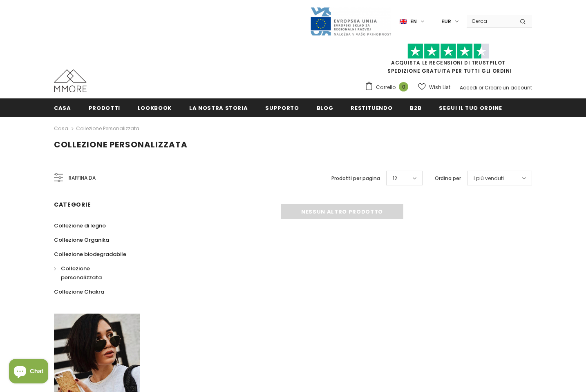  I want to click on a: Restituendo, so click(371, 107).